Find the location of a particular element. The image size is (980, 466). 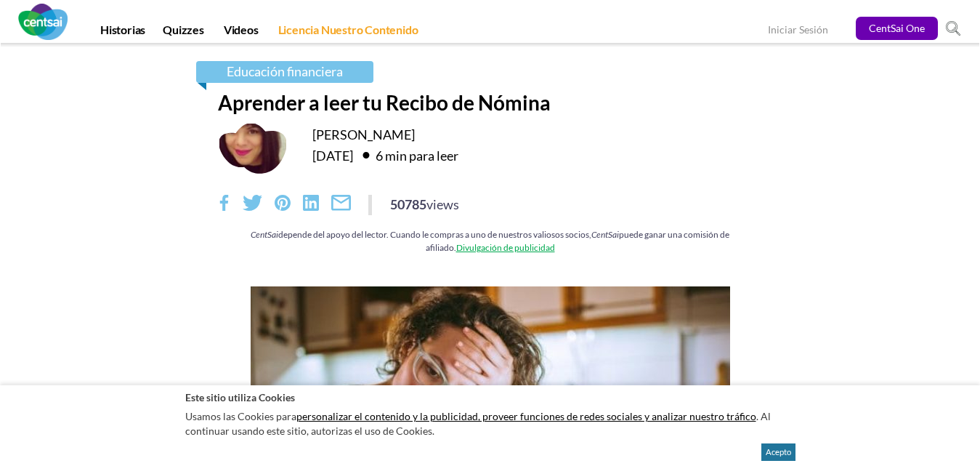

a: Iniciar Sesión is located at coordinates (798, 31).